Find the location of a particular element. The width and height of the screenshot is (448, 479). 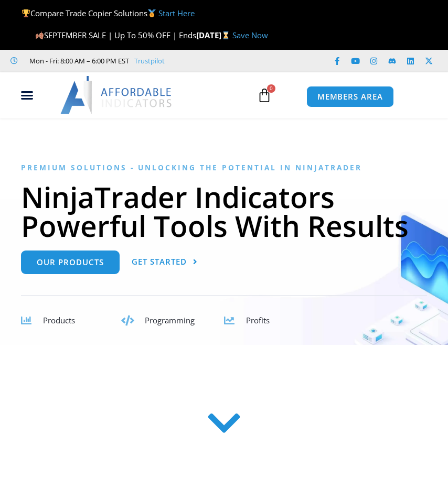

a: Get Started is located at coordinates (164, 262).